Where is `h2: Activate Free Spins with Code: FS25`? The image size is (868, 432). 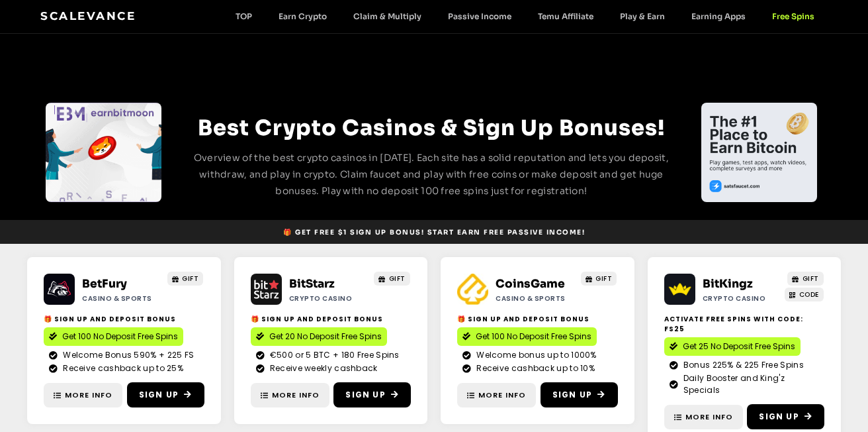
h2: Activate Free Spins with Code: FS25 is located at coordinates (744, 324).